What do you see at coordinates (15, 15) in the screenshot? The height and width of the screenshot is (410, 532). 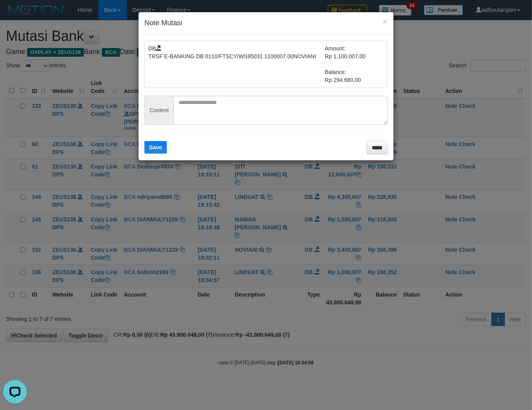 I see `button: Open LiveChat chat widget` at bounding box center [15, 15].